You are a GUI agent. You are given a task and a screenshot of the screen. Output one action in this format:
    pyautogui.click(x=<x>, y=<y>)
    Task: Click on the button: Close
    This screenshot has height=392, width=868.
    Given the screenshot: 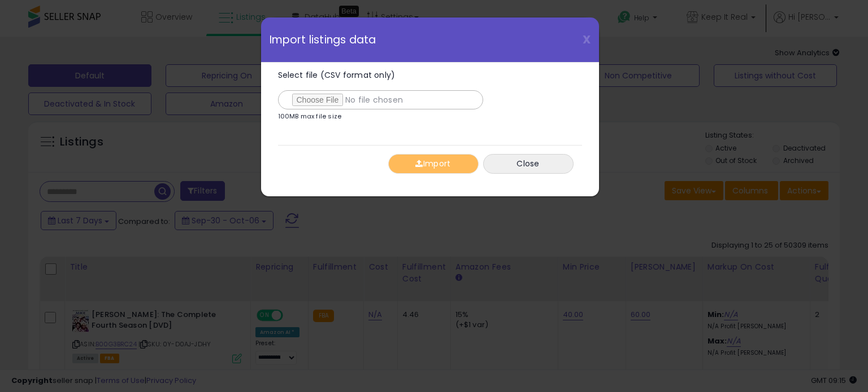 What is the action you would take?
    pyautogui.click(x=529, y=163)
    